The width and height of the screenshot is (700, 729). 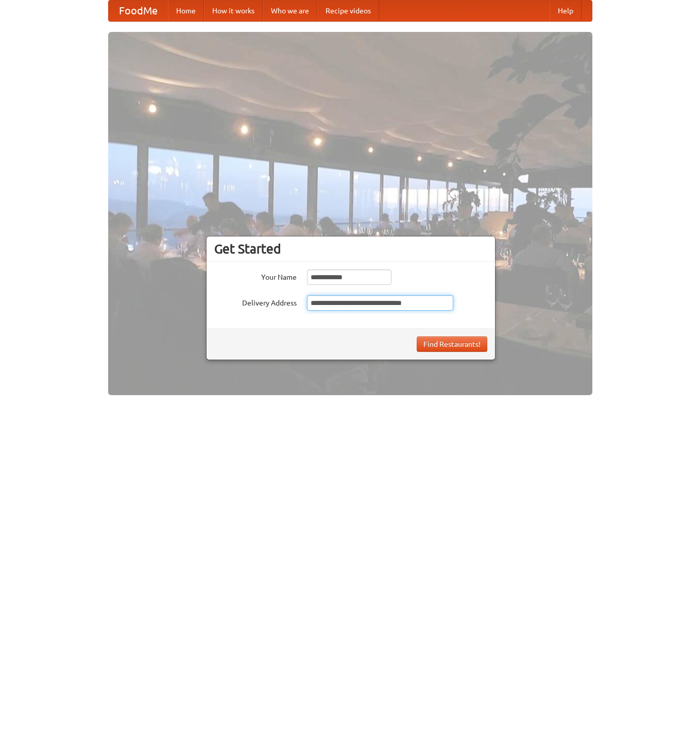 I want to click on a: Help, so click(x=566, y=11).